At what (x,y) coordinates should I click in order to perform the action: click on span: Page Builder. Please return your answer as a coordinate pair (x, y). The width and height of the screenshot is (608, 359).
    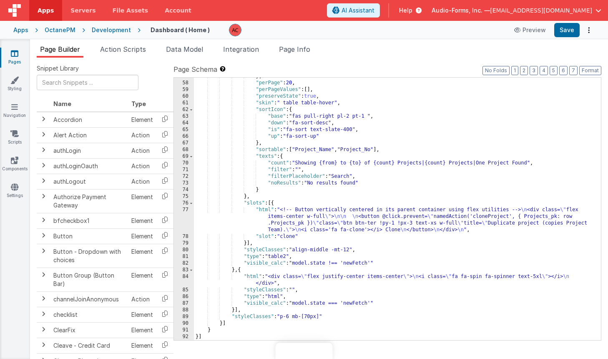
    Looking at the image, I should click on (60, 49).